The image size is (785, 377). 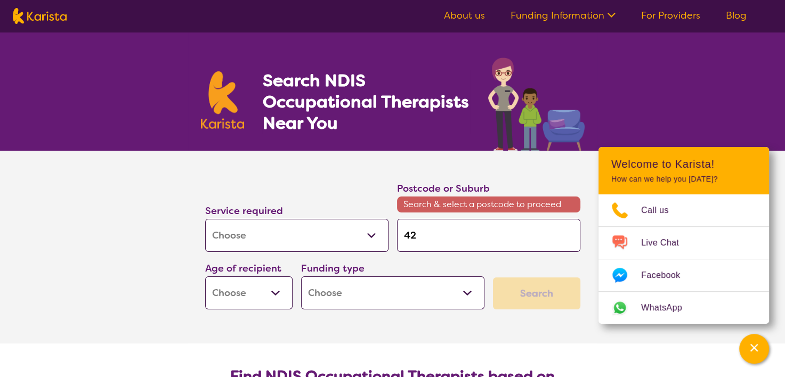 I want to click on a: Funding Information, so click(x=563, y=15).